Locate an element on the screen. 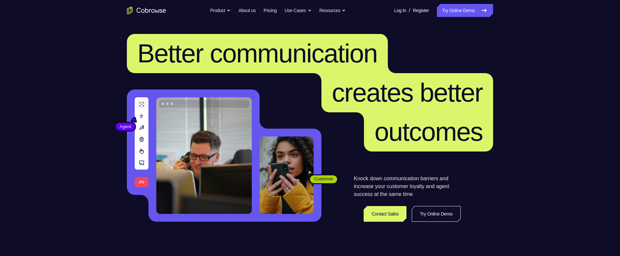 This screenshot has height=256, width=620. p: Knock down communication barriers and increase your customer loyalty and agent success at the sam... is located at coordinates (407, 187).